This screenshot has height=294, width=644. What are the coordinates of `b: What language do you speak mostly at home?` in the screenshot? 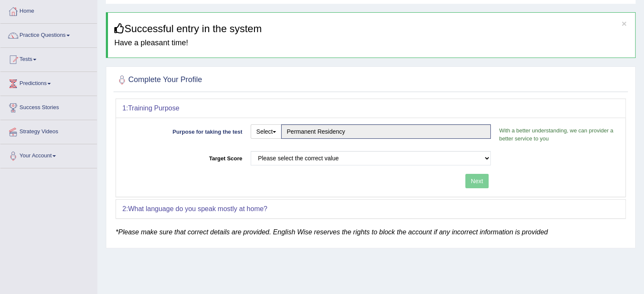 It's located at (198, 209).